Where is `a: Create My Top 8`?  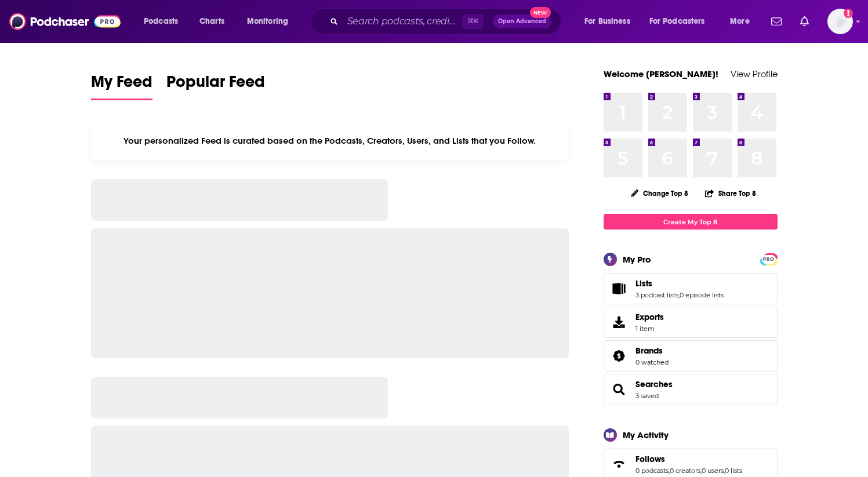
a: Create My Top 8 is located at coordinates (691, 222).